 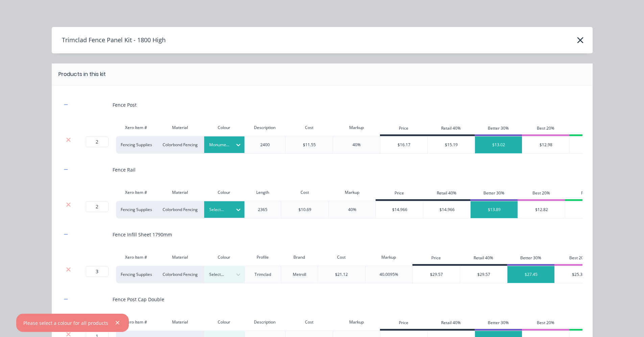 What do you see at coordinates (305, 210) in the screenshot?
I see `div: $10.69` at bounding box center [305, 210].